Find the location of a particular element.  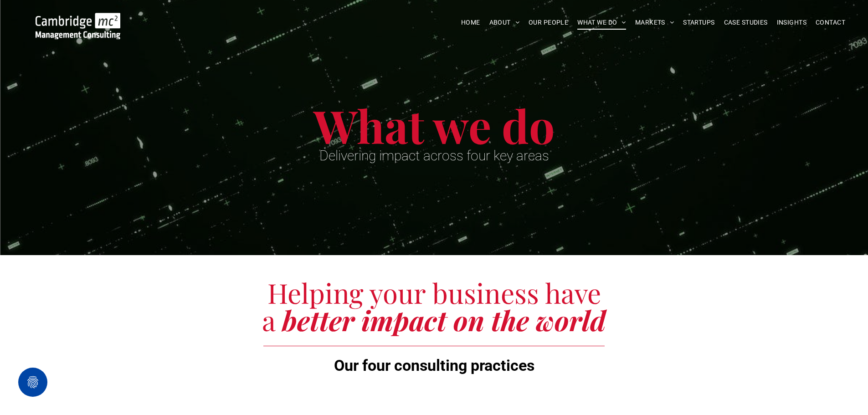

a: STARTUPS is located at coordinates (699, 22).